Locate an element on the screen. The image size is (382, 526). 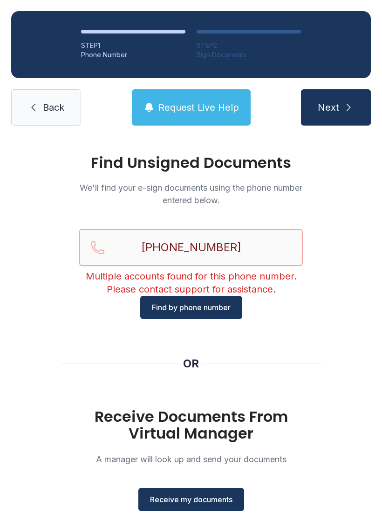
div: Multiple accounts found for this phone number. Please contact support for assistance. is located at coordinates (191, 283).